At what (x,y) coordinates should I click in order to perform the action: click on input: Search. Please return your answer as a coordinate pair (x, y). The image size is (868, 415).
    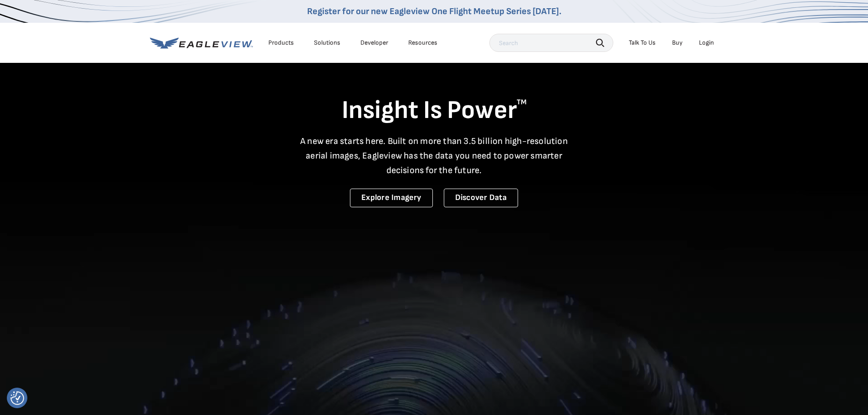
    Looking at the image, I should click on (551, 43).